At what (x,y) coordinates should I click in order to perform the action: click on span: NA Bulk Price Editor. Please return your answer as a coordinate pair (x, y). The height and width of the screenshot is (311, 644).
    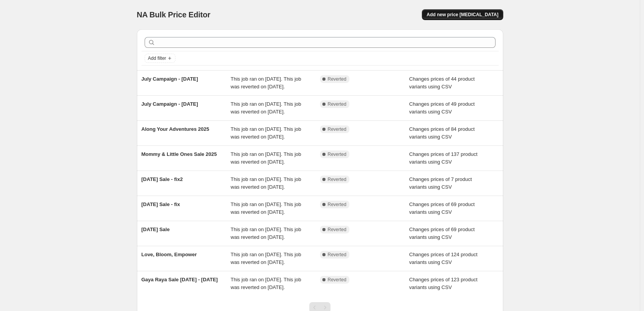
    Looking at the image, I should click on (173, 15).